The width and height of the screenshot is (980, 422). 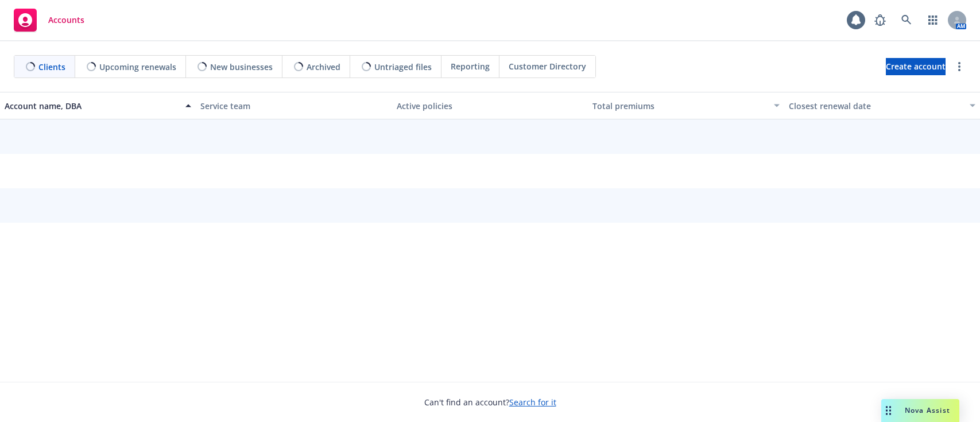 What do you see at coordinates (881, 106) in the screenshot?
I see `button: Closest renewal date` at bounding box center [881, 106].